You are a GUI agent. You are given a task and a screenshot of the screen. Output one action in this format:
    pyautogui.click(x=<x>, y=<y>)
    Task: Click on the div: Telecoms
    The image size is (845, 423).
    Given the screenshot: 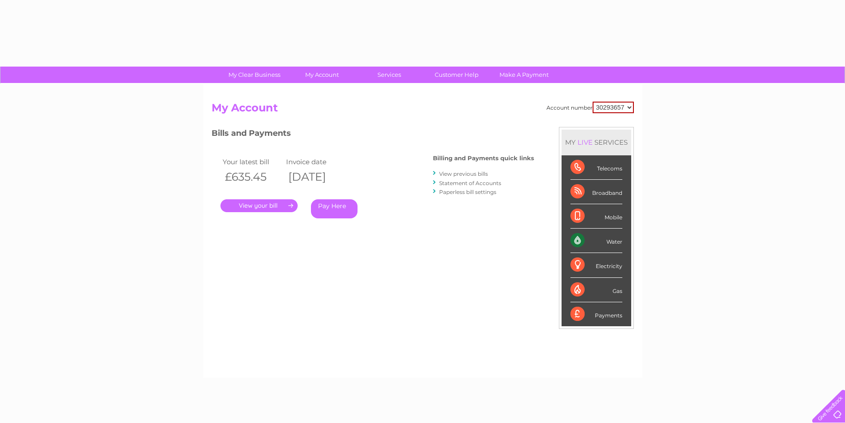 What is the action you would take?
    pyautogui.click(x=596, y=167)
    